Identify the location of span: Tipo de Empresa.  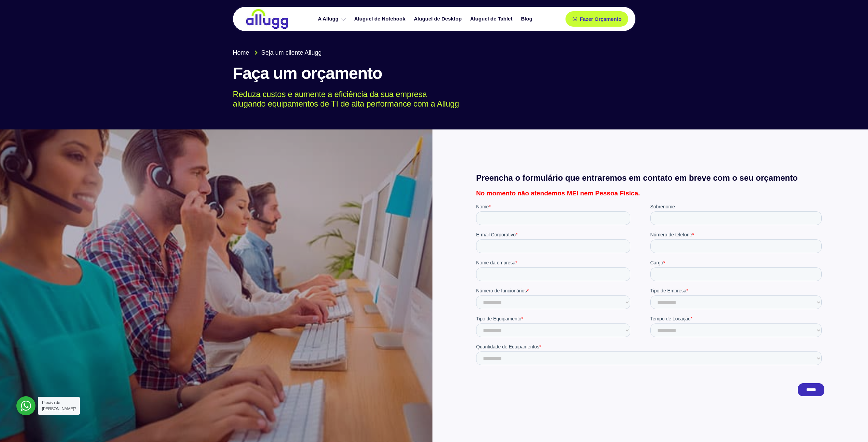
(192, 87).